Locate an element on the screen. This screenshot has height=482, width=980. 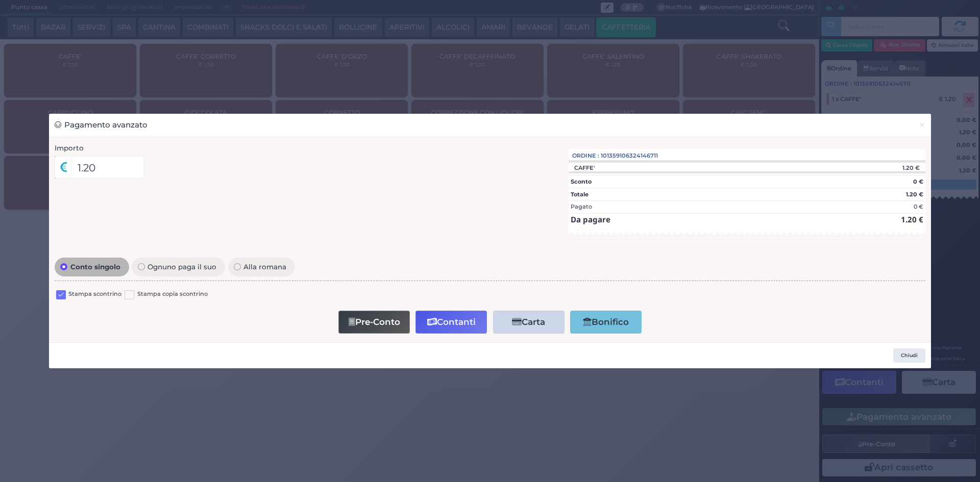
label: Stampa scontrino is located at coordinates (95, 295).